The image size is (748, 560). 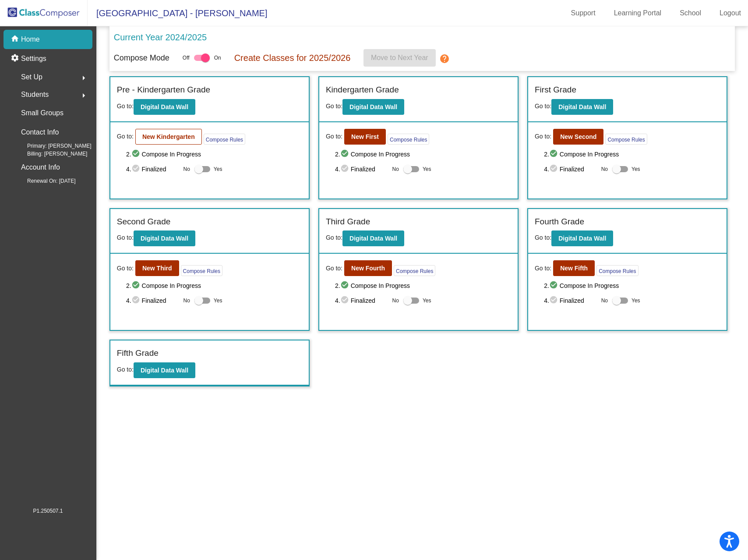 I want to click on p: Current Year 2024/2025, so click(x=160, y=37).